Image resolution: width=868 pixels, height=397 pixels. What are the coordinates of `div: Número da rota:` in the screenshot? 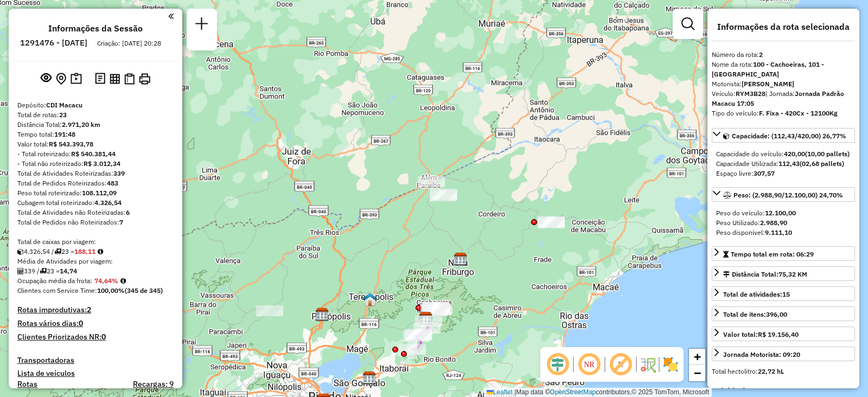 It's located at (783, 55).